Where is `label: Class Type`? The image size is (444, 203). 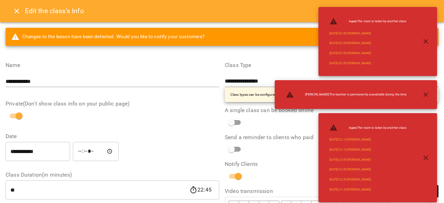
label: Class Type is located at coordinates (332, 65).